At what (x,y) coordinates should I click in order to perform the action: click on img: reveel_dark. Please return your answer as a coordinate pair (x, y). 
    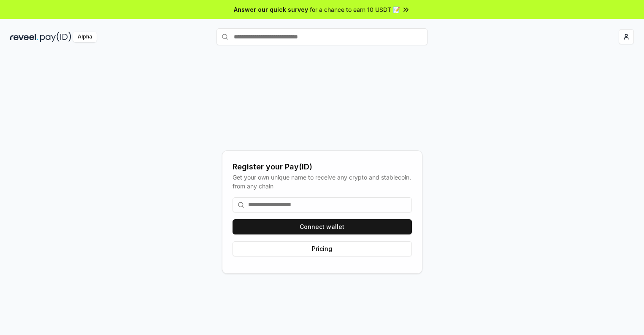
    Looking at the image, I should click on (24, 37).